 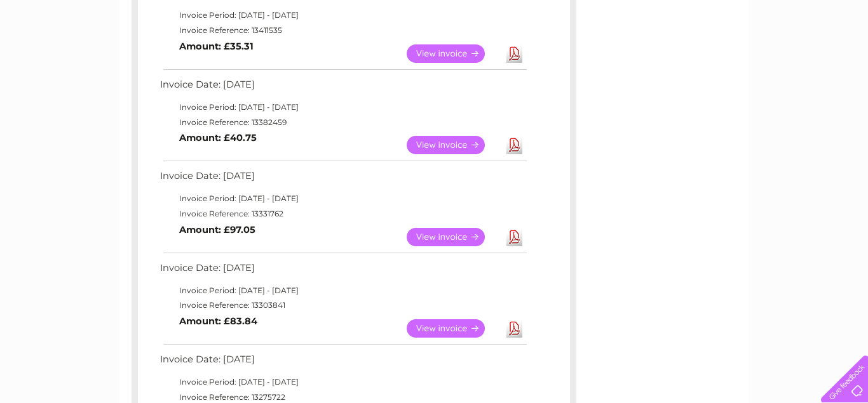 I want to click on a: Energy, so click(x=690, y=58).